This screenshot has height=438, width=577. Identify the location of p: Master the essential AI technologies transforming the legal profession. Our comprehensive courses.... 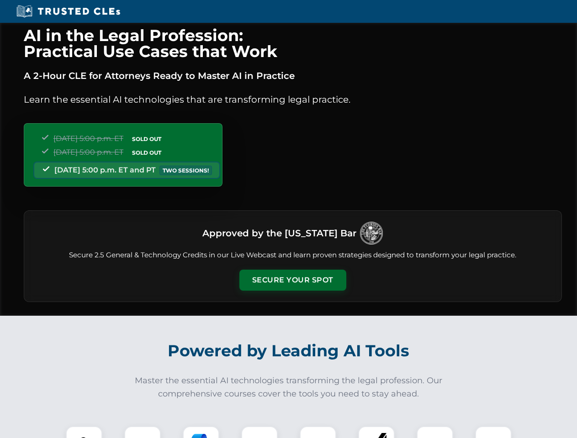
(289, 388).